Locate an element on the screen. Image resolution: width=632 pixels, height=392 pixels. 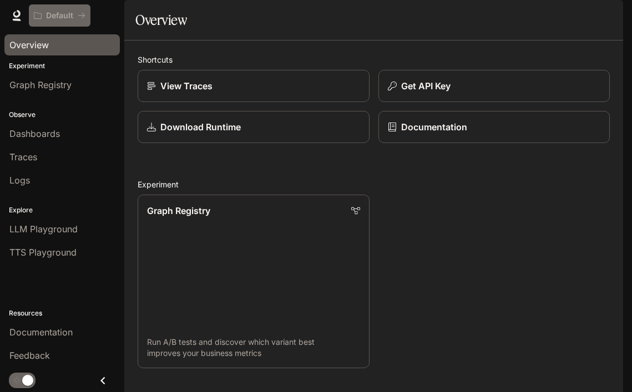
h2: Experiment is located at coordinates (373, 184).